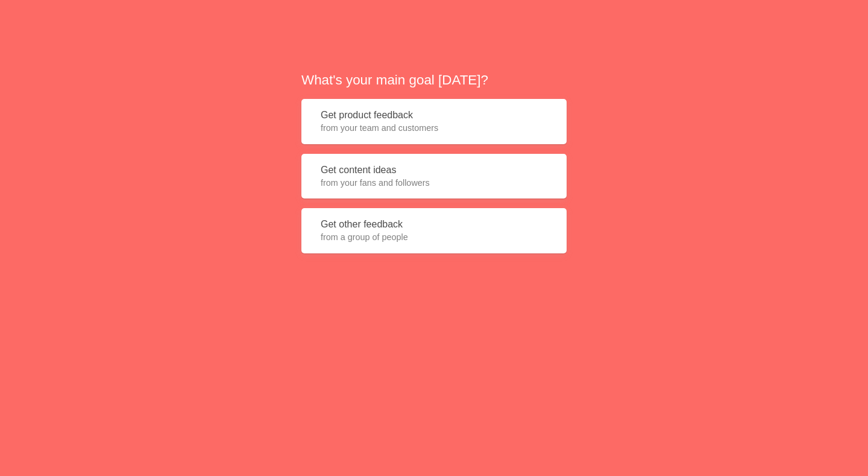 Image resolution: width=868 pixels, height=476 pixels. What do you see at coordinates (434, 230) in the screenshot?
I see `button: Get other feedbackfrom a group of people` at bounding box center [434, 230].